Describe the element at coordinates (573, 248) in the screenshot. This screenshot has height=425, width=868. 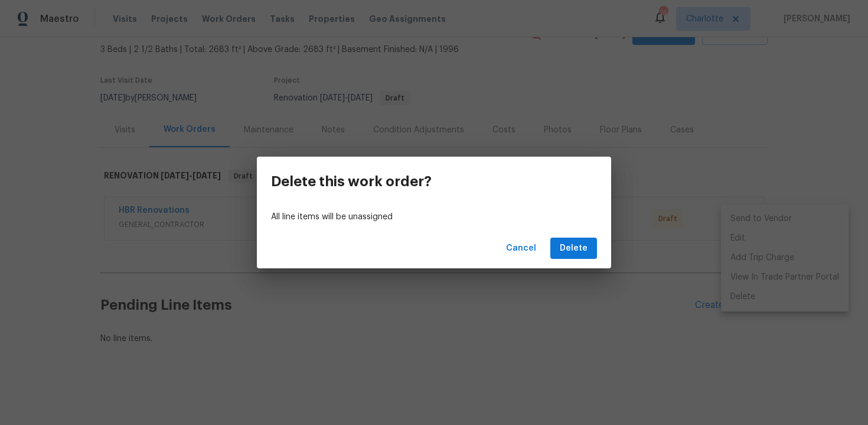
I see `button: Delete` at that location.